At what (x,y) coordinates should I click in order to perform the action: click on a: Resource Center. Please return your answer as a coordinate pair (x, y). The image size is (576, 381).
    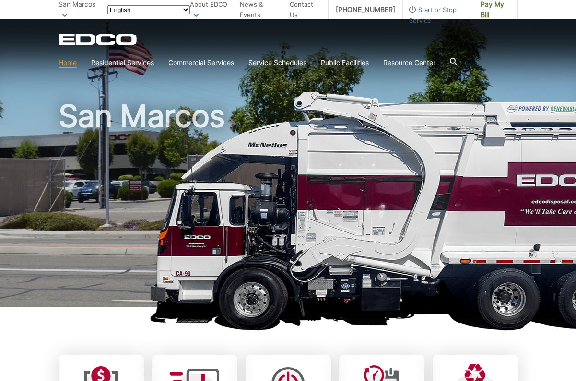
    Looking at the image, I should click on (409, 63).